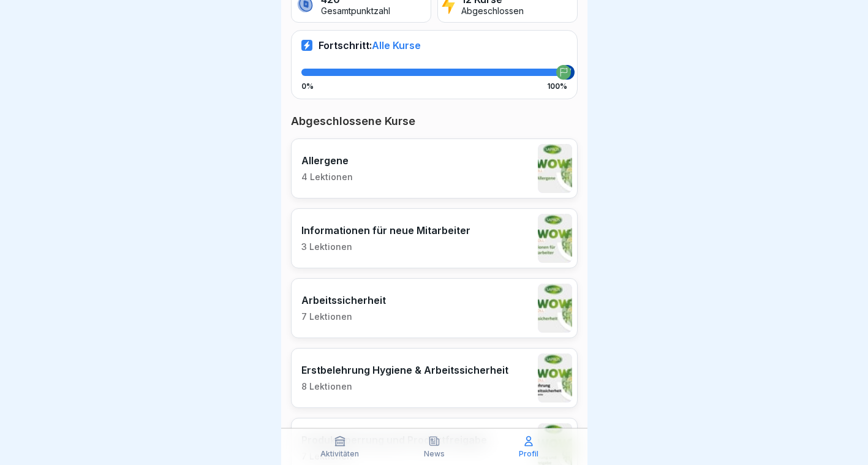 This screenshot has height=465, width=868. I want to click on p: Abgeschlossene Kurse, so click(434, 121).